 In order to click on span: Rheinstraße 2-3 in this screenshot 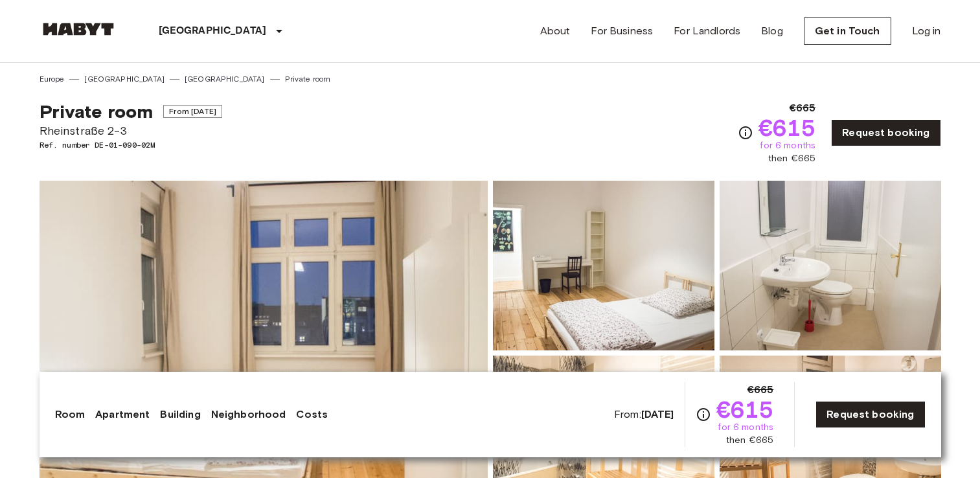, I will do `click(131, 131)`.